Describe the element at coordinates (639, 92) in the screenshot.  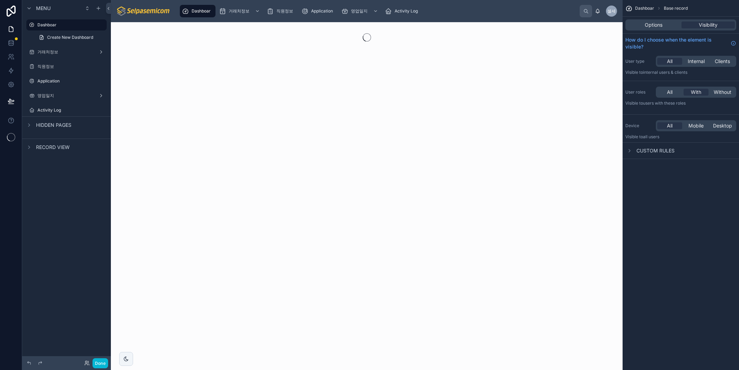
I see `label: User roles` at that location.